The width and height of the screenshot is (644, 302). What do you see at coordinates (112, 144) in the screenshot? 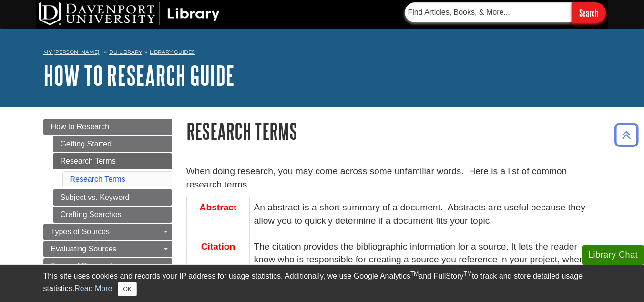
I see `a: Getting Started` at bounding box center [112, 144].